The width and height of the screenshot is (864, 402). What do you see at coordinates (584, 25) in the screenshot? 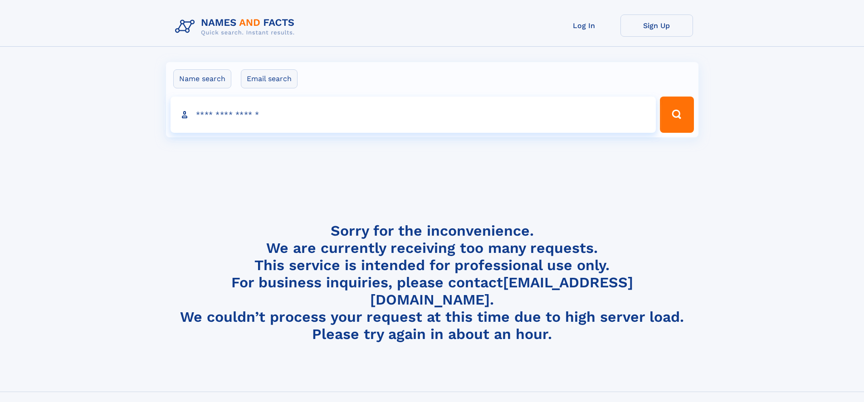
I see `a: Log In` at bounding box center [584, 25].